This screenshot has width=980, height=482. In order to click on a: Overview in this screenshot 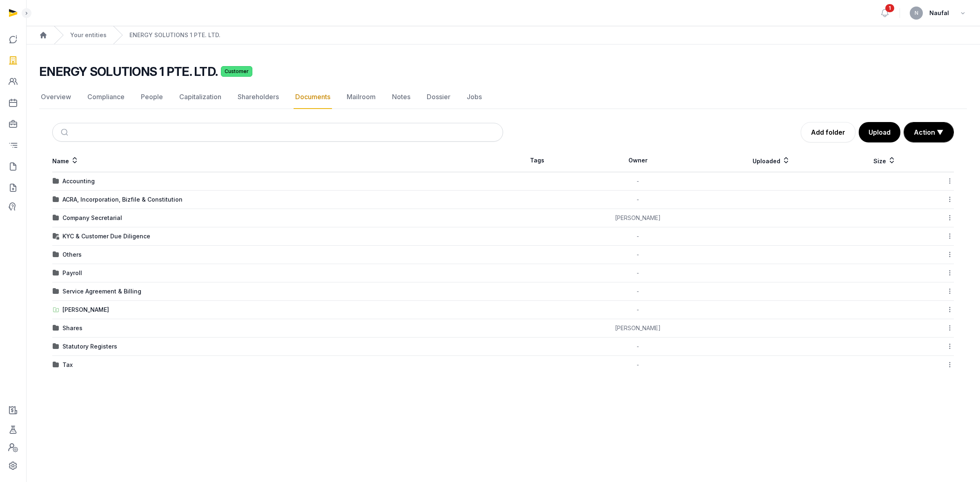, I will do `click(56, 97)`.